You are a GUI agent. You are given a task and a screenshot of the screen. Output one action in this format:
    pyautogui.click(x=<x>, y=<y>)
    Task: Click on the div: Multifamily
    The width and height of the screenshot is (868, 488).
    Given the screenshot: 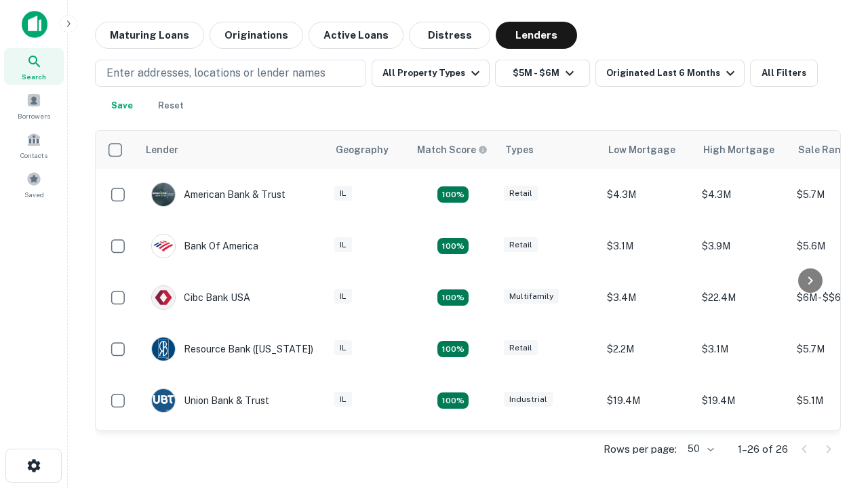 What is the action you would take?
    pyautogui.click(x=531, y=296)
    